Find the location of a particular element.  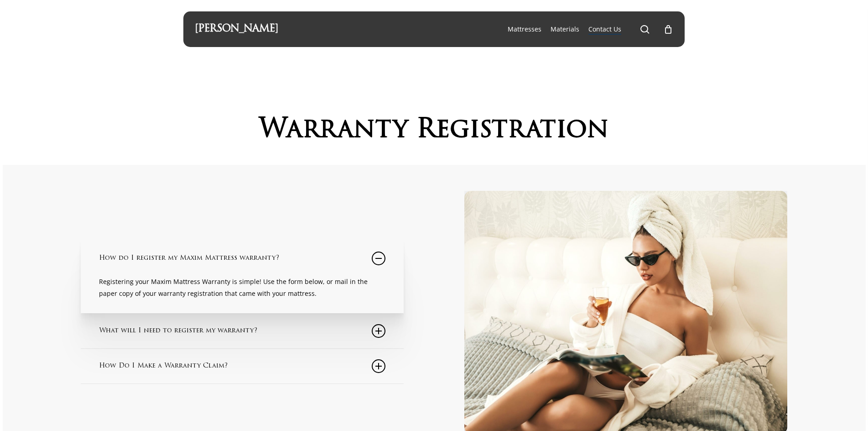

p: Registering your Maxim Mattress Warranty is simple! Use the form below, or mail in the paper copy... is located at coordinates (242, 287).